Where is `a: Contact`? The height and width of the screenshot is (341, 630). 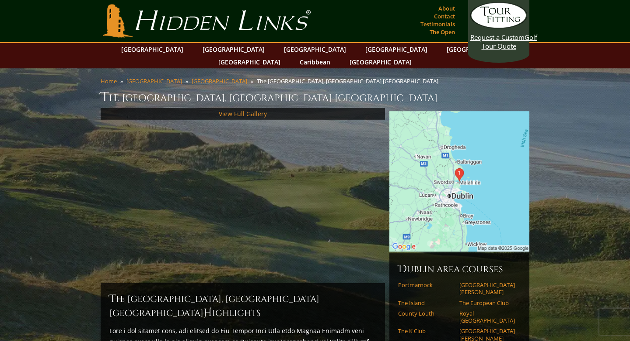
a: Contact is located at coordinates (445, 16).